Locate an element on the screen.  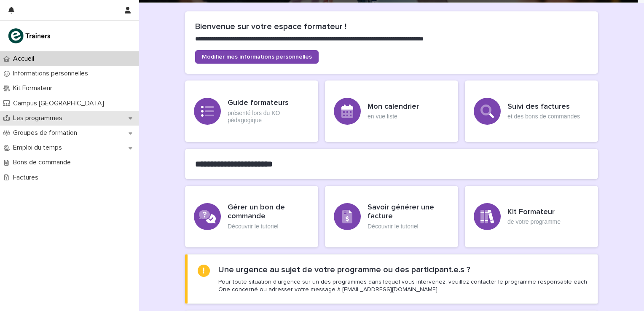
p: Les programmes is located at coordinates (39, 118).